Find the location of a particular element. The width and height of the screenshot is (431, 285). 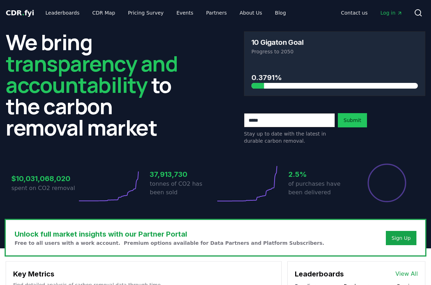

span: Log in is located at coordinates (391, 13).